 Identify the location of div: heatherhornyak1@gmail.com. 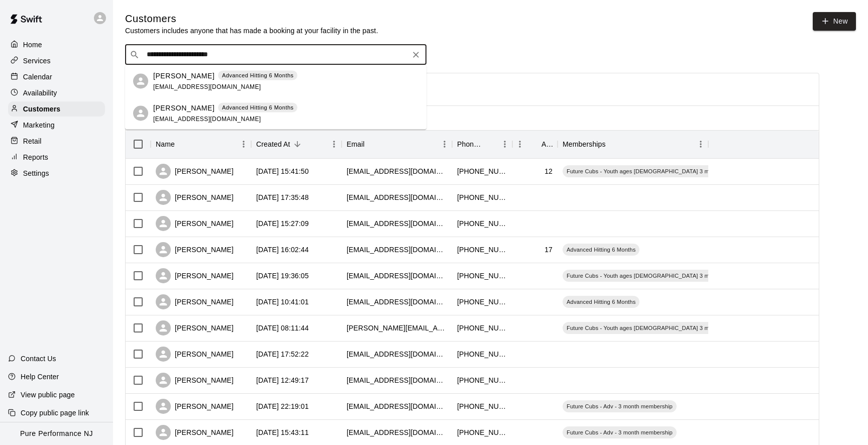
(397, 223).